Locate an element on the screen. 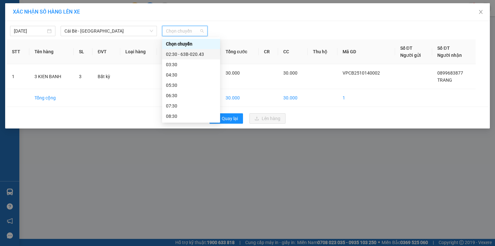 The height and width of the screenshot is (246, 495). span: Gửi: is located at coordinates (10, 9).